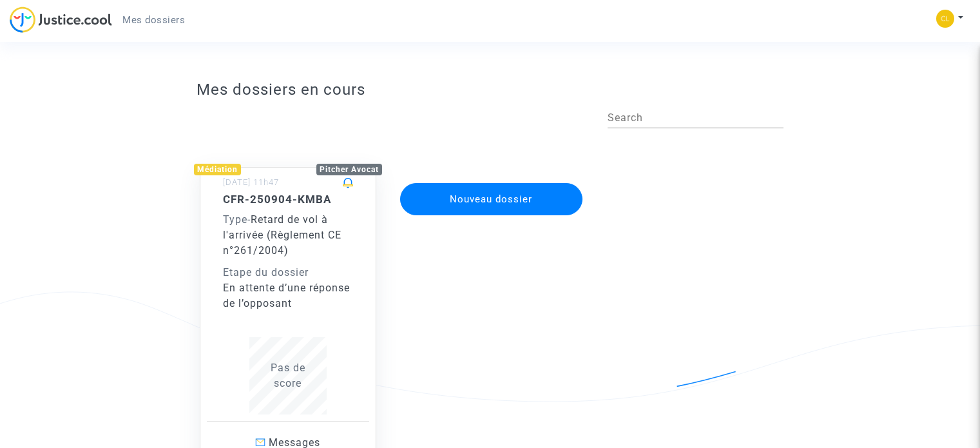  What do you see at coordinates (235, 219) in the screenshot?
I see `span: Type` at bounding box center [235, 219].